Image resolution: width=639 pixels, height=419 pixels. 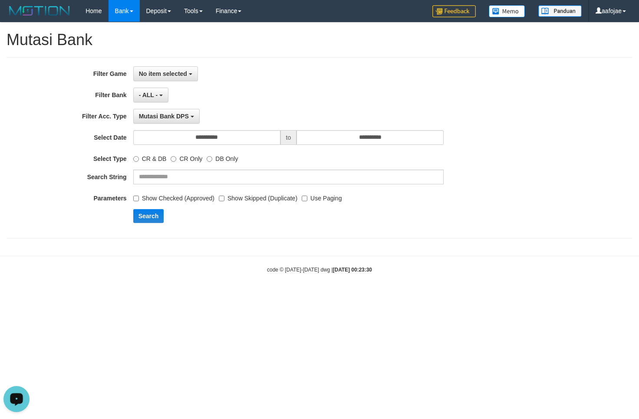 What do you see at coordinates (136, 159) in the screenshot?
I see `input: CR & DB` at bounding box center [136, 159].